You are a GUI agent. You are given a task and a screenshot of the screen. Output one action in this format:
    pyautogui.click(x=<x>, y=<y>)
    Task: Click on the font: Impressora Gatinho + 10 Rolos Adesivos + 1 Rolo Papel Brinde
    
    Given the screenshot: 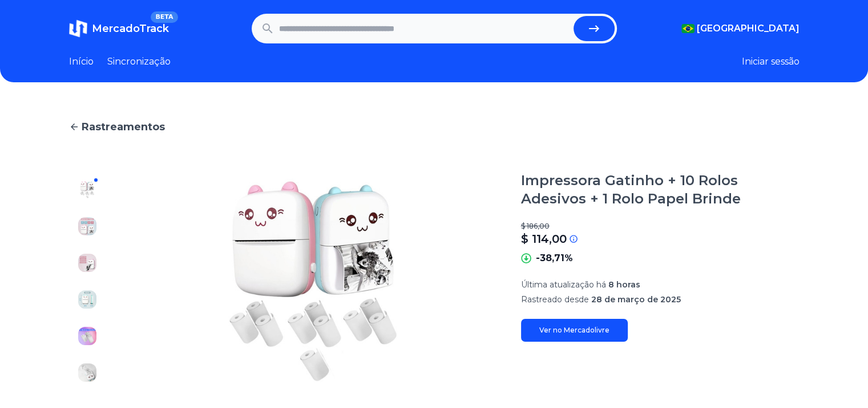 What is the action you would take?
    pyautogui.click(x=631, y=189)
    